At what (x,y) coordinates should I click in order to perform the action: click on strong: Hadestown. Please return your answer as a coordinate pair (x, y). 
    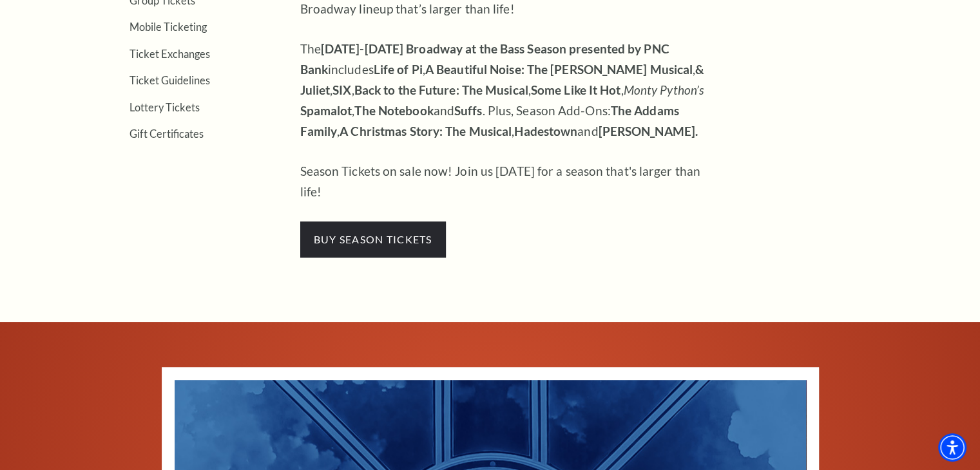
    Looking at the image, I should click on (546, 131).